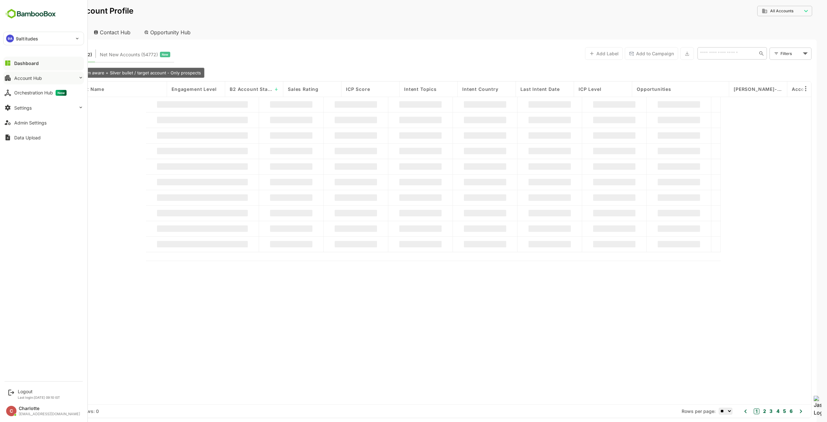  Describe the element at coordinates (11, 411) in the screenshot. I see `div: C` at that location.